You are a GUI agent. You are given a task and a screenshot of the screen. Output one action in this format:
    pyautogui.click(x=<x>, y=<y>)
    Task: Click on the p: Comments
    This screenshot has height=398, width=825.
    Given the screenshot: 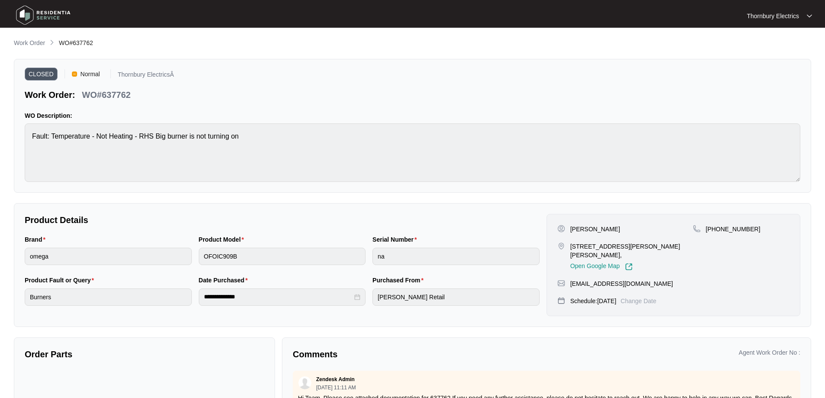 What is the action you would take?
    pyautogui.click(x=417, y=354)
    